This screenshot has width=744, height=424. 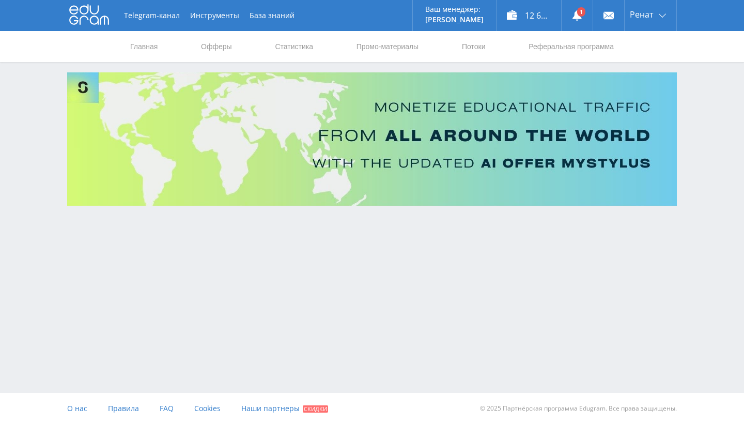 I want to click on p: Ваш менеджер:, so click(x=454, y=9).